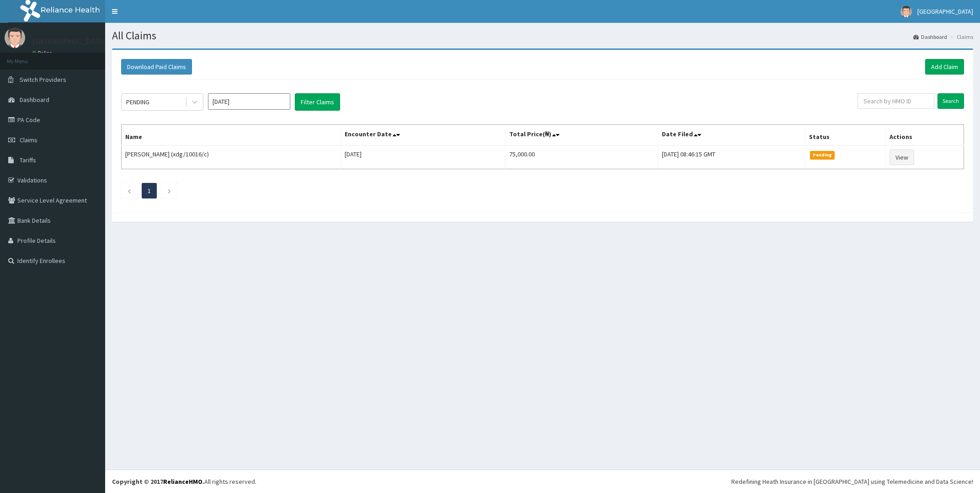 This screenshot has height=493, width=980. What do you see at coordinates (28, 160) in the screenshot?
I see `span: Tariffs` at bounding box center [28, 160].